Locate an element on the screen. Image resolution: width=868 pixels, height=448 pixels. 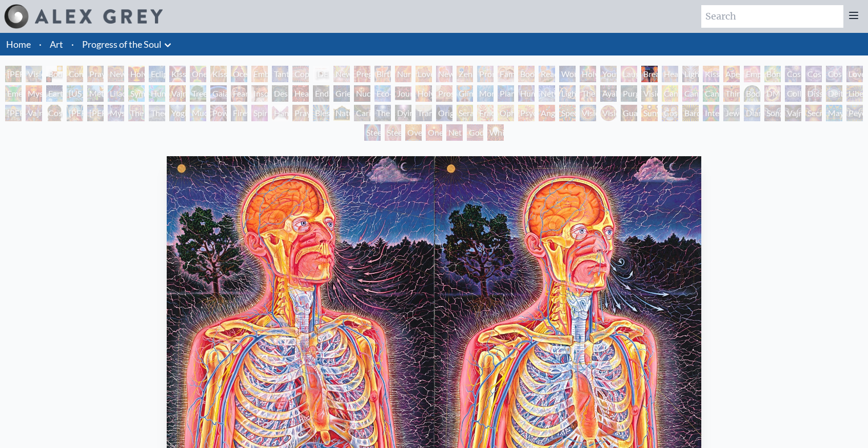
div: Third Eye Tears of Joy is located at coordinates (732, 94).